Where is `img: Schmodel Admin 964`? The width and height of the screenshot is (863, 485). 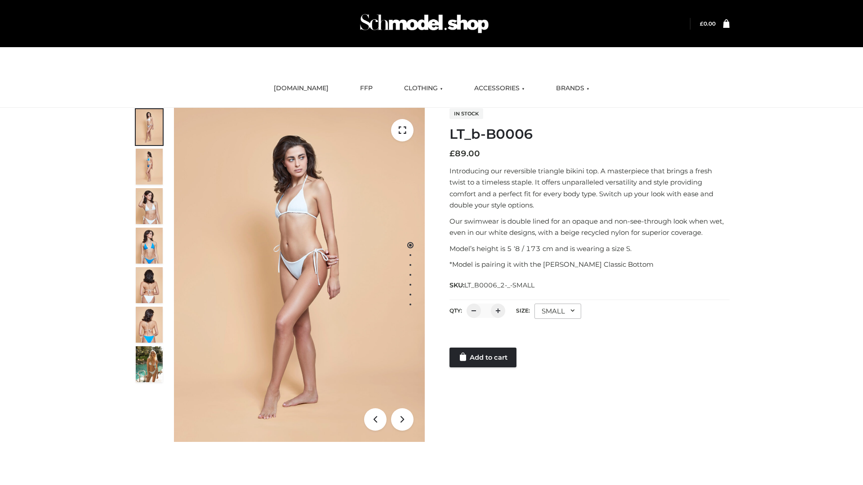 img: Schmodel Admin 964 is located at coordinates (424, 23).